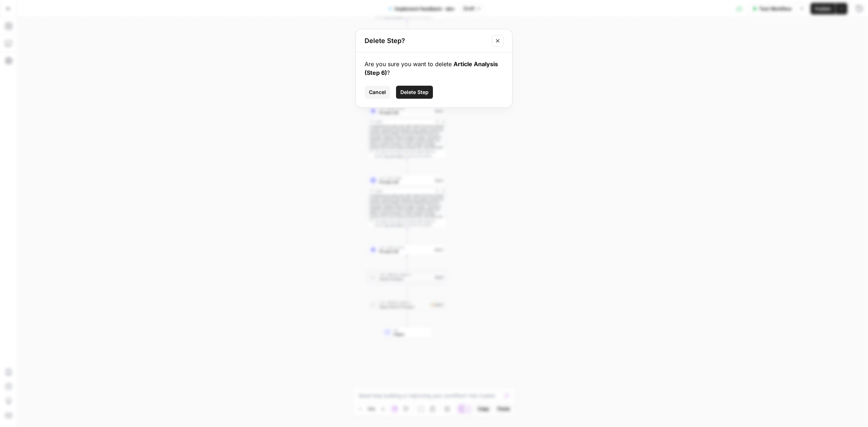  What do you see at coordinates (414, 93) in the screenshot?
I see `button: Delete Step` at bounding box center [414, 93].